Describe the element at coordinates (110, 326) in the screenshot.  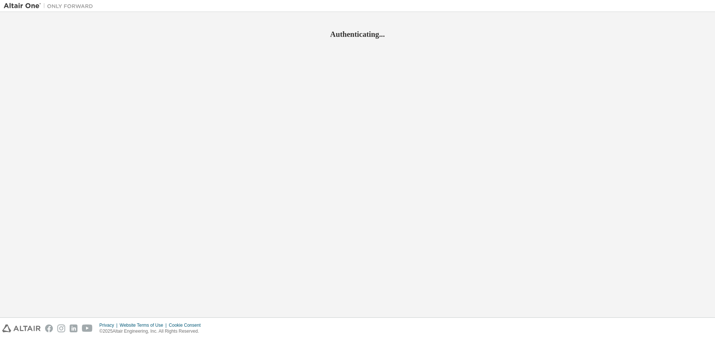
I see `div: Privacy` at that location.